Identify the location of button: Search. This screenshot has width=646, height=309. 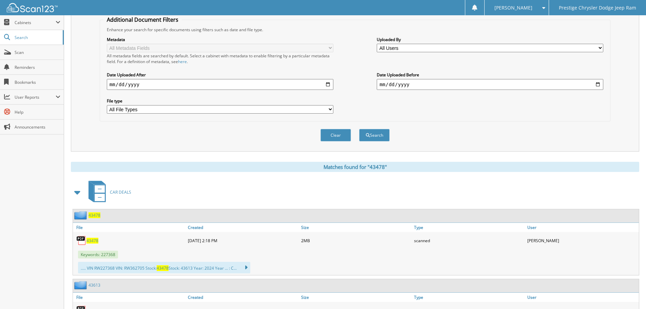
(374, 135).